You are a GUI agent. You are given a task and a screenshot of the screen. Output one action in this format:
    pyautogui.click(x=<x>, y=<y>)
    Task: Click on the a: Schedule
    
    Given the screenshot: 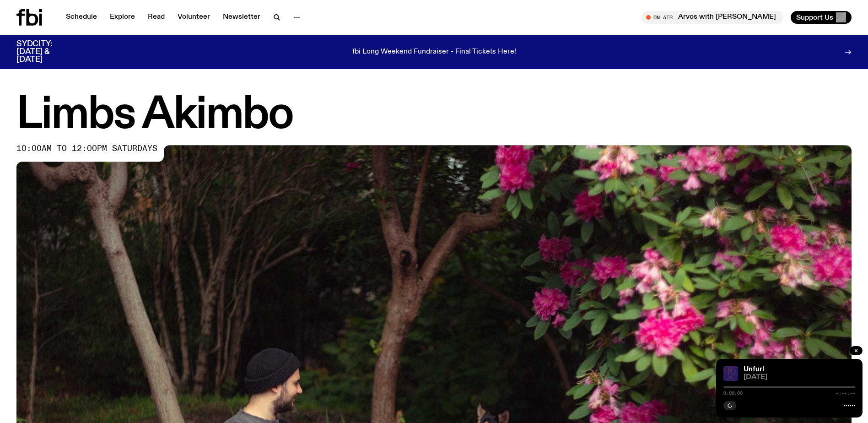 What is the action you would take?
    pyautogui.click(x=82, y=18)
    